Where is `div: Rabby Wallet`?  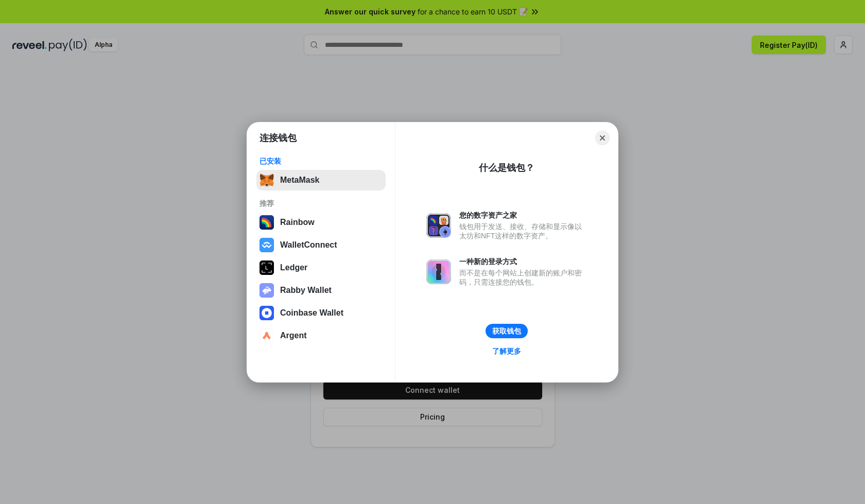
div: Rabby Wallet is located at coordinates (306, 290).